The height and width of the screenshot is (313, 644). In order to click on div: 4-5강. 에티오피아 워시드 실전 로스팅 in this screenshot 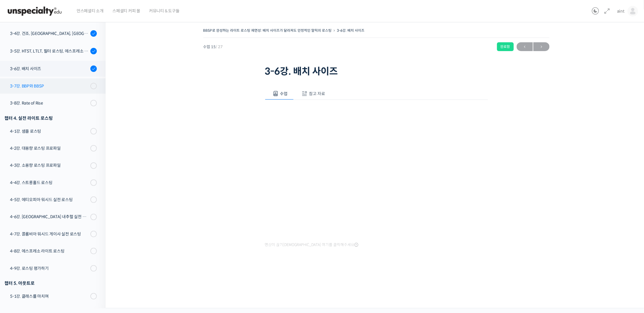, I will do `click(49, 199)`.